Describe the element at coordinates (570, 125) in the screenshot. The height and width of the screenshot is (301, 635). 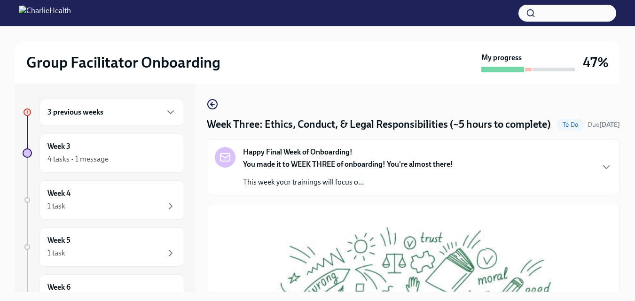
I see `span: To Do` at that location.